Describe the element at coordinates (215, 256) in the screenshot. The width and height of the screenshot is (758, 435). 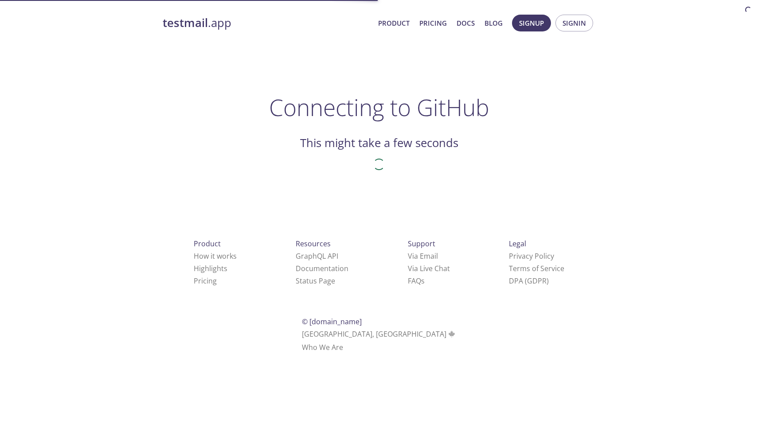
I see `a: How it works` at that location.